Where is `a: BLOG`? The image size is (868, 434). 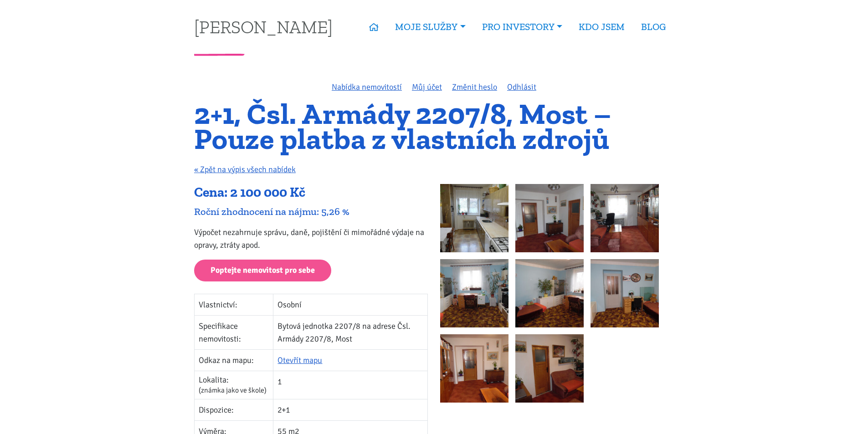
a: BLOG is located at coordinates (653, 27).